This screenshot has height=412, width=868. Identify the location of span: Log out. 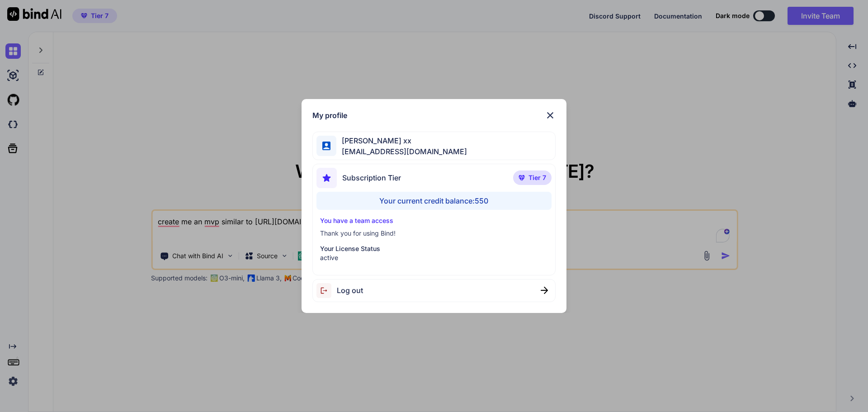
(350, 291).